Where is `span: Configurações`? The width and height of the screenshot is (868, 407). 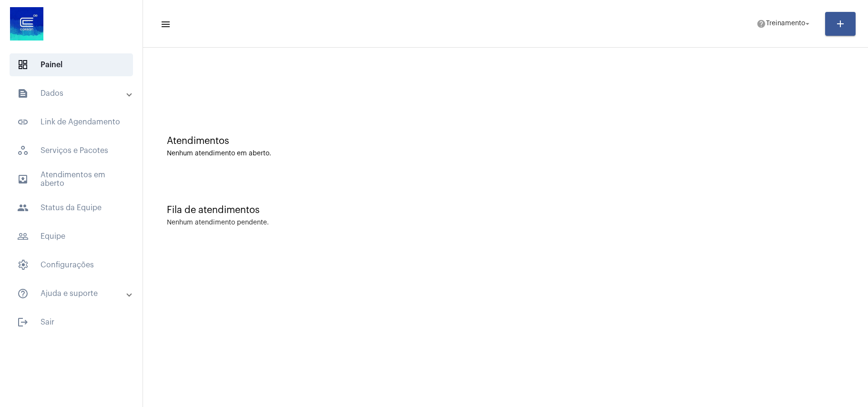 span: Configurações is located at coordinates (71, 265).